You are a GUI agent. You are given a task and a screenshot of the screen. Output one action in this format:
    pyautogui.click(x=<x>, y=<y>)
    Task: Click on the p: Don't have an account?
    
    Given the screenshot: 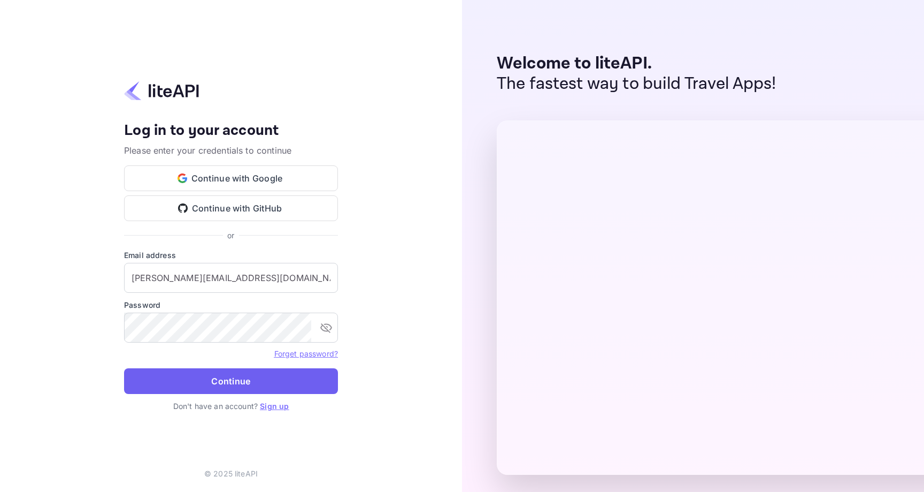 What is the action you would take?
    pyautogui.click(x=231, y=405)
    